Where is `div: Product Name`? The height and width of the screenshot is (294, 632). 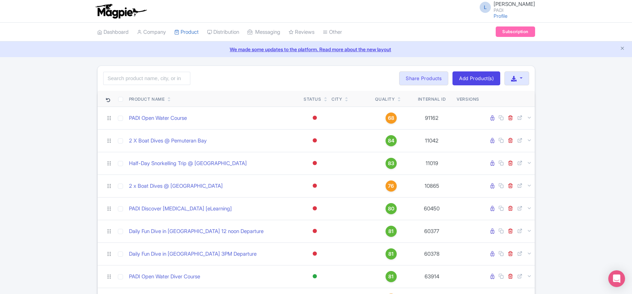 div: Product Name is located at coordinates (147, 99).